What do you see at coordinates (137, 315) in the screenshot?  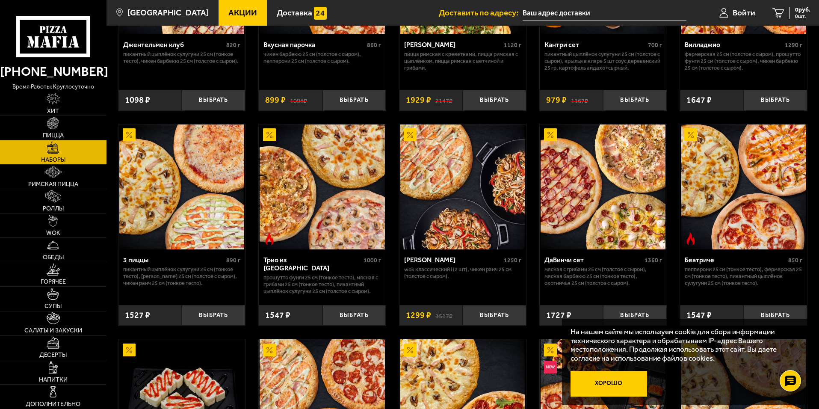 I see `span: 1527 ₽` at bounding box center [137, 315].